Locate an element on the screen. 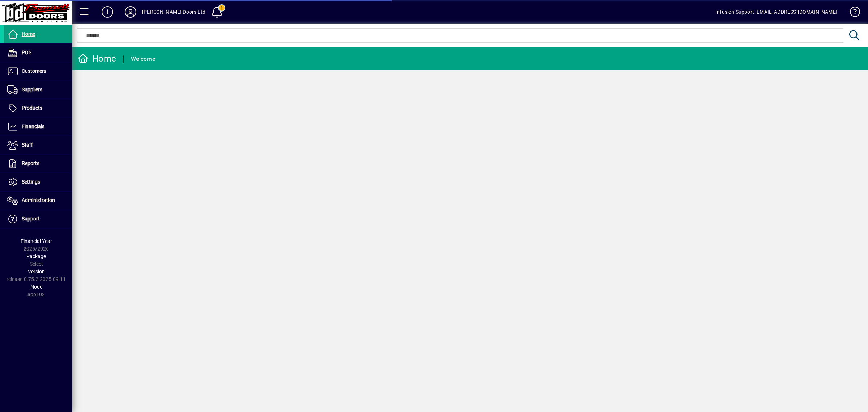  a: Suppliers is located at coordinates (38, 90).